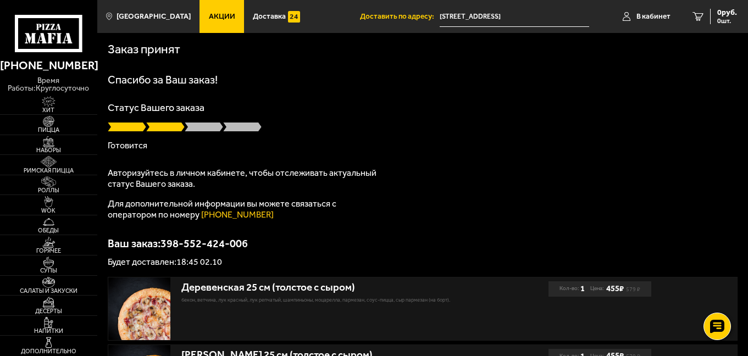  What do you see at coordinates (727, 13) in the screenshot?
I see `span: 0 руб.` at bounding box center [727, 13].